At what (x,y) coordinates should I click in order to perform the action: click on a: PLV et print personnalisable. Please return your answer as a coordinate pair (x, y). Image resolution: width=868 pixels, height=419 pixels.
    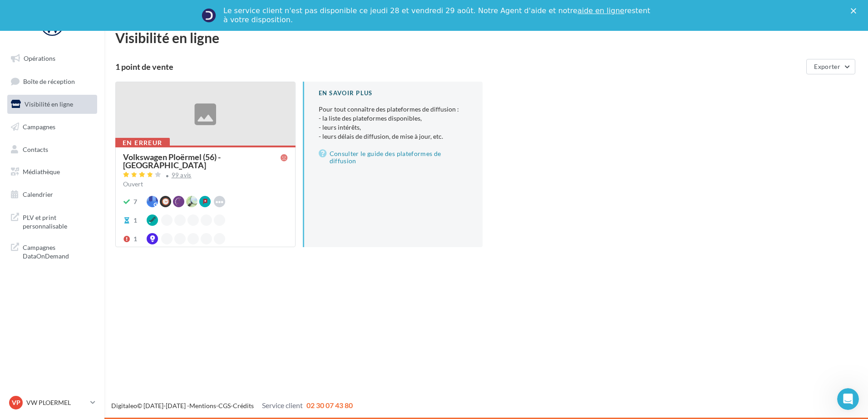
    Looking at the image, I should click on (52, 221).